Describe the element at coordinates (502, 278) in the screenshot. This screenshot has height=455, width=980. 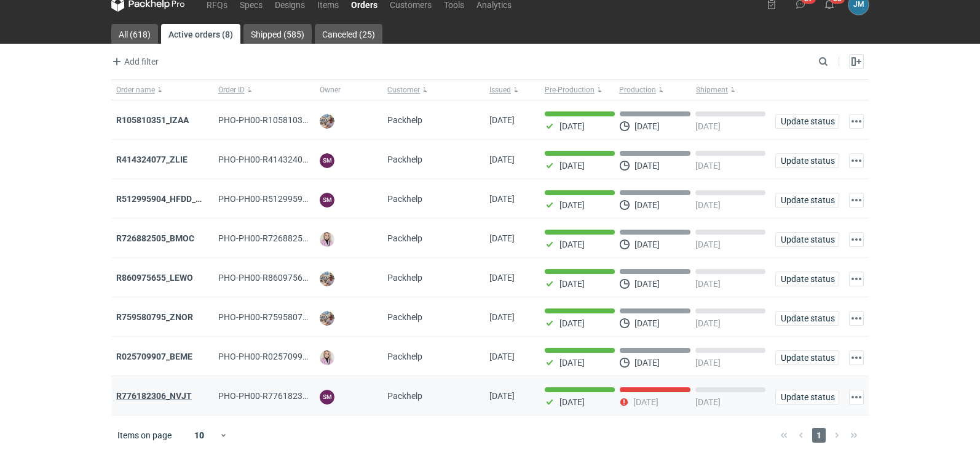
I see `span: 22/08/2025` at that location.